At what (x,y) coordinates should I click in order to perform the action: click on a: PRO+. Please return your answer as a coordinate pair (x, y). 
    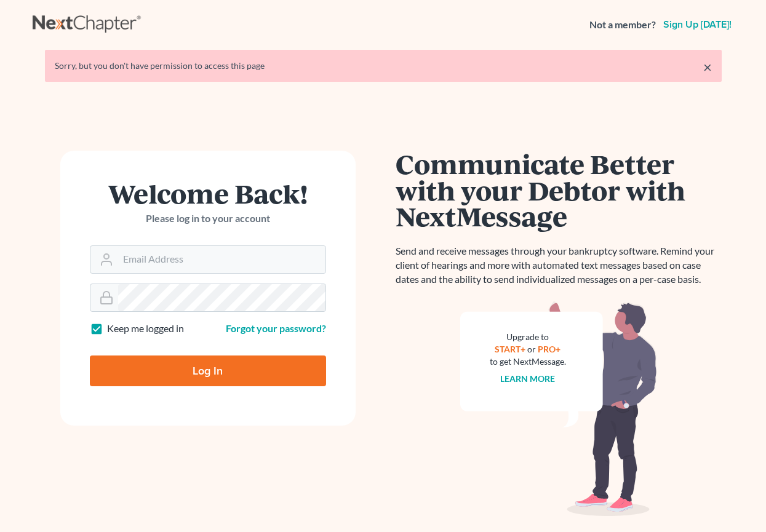
    Looking at the image, I should click on (548, 348).